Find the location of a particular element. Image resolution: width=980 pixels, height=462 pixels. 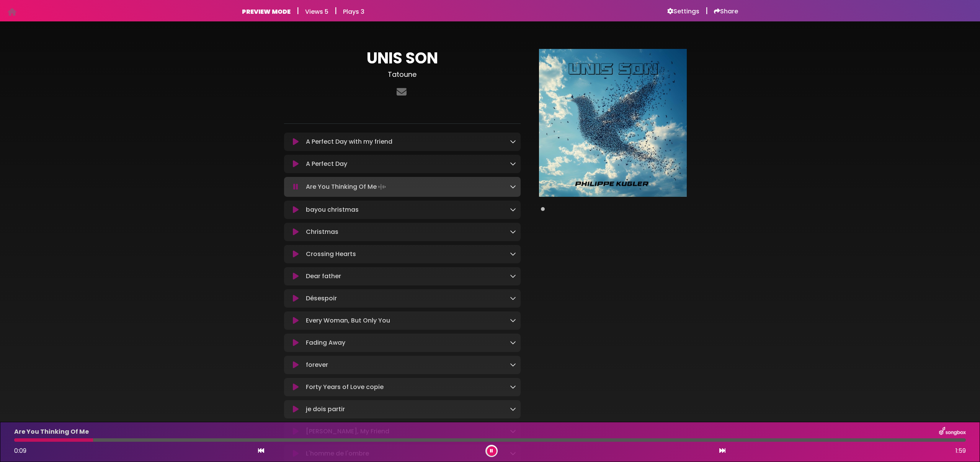

h6: PREVIEW MODE is located at coordinates (266, 11).